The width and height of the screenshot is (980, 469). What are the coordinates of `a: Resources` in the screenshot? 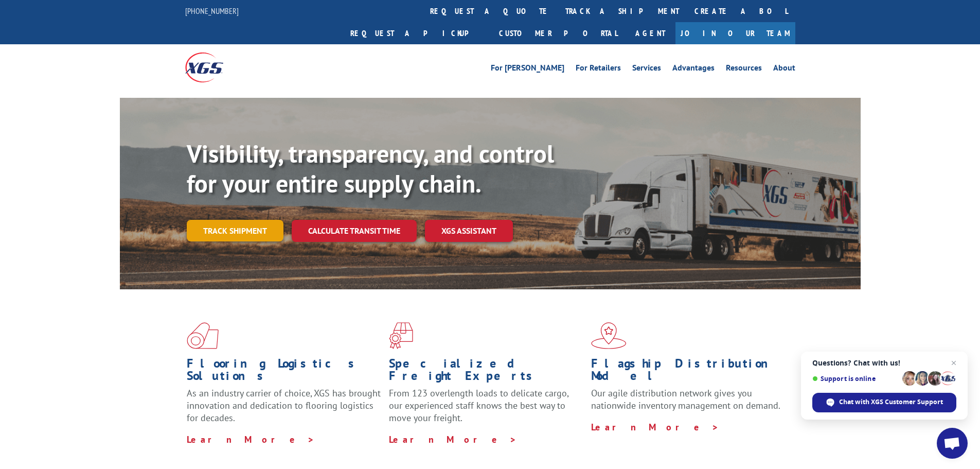 It's located at (744, 70).